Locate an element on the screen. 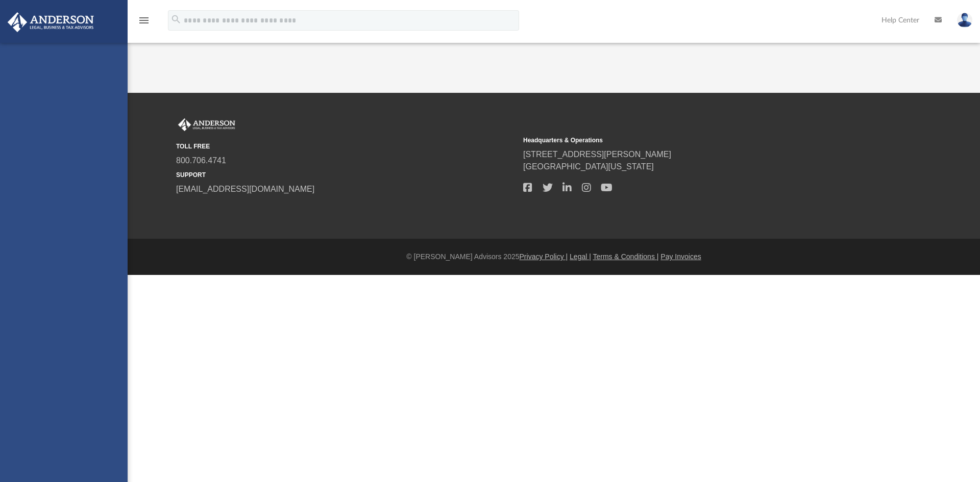  img: User Pic is located at coordinates (964, 20).